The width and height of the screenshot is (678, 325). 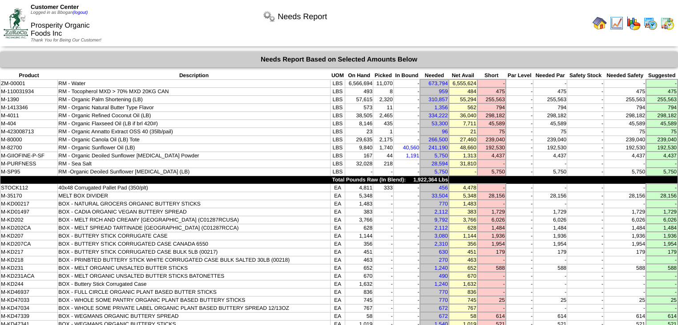 I want to click on a: 270, so click(x=444, y=260).